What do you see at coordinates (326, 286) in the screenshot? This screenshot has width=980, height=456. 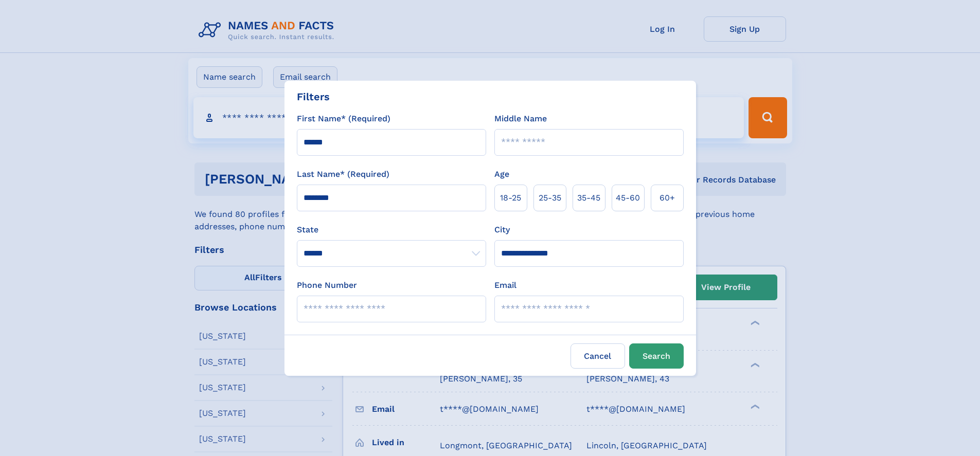 I see `label: Phone Number` at bounding box center [326, 286].